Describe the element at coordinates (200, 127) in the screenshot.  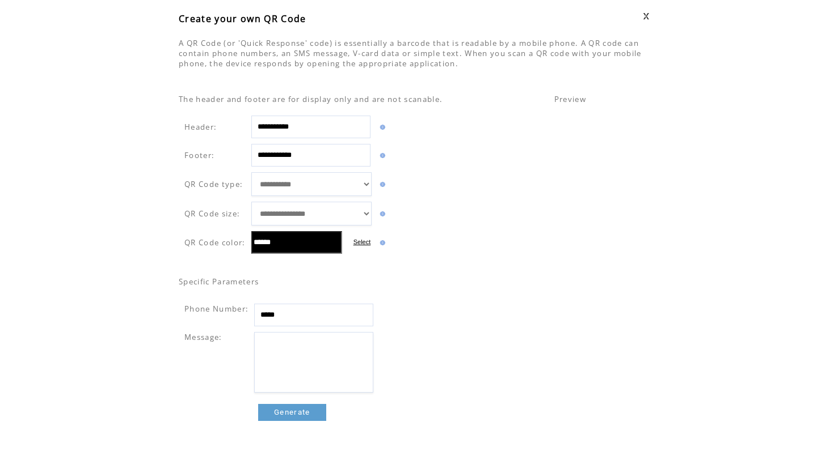
I see `span: Header:` at that location.